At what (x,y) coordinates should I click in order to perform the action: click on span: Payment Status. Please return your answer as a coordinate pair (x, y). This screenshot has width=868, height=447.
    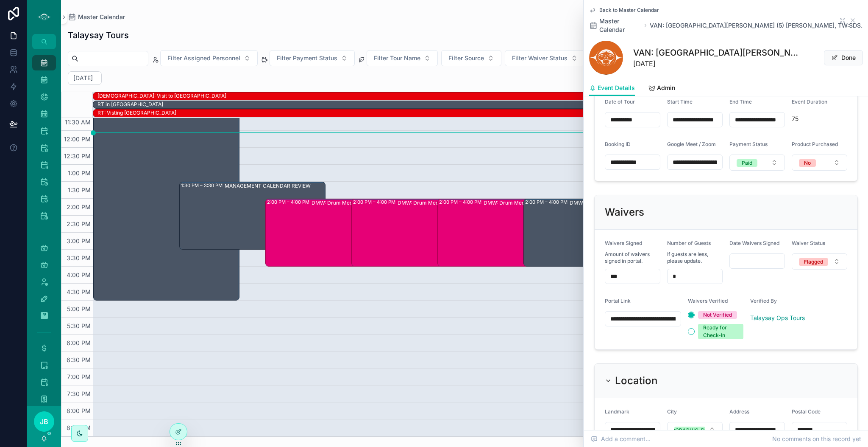
    Looking at the image, I should click on (749, 144).